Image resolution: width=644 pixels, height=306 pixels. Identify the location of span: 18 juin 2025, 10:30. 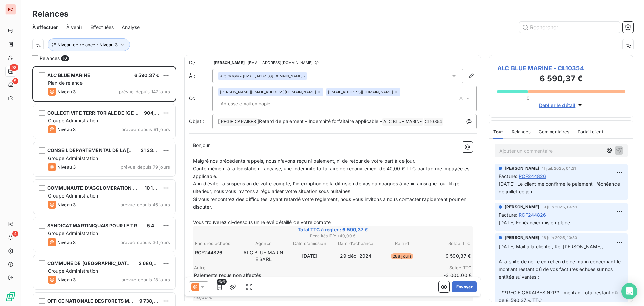
(560, 237).